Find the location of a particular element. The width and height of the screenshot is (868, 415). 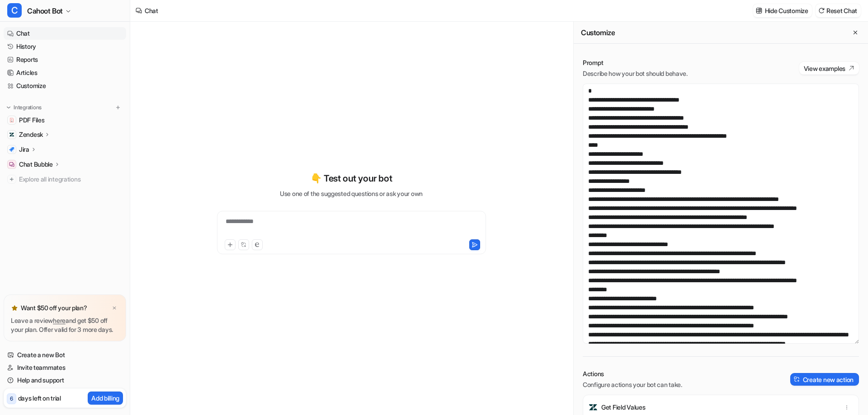

p: Actions is located at coordinates (632, 374).